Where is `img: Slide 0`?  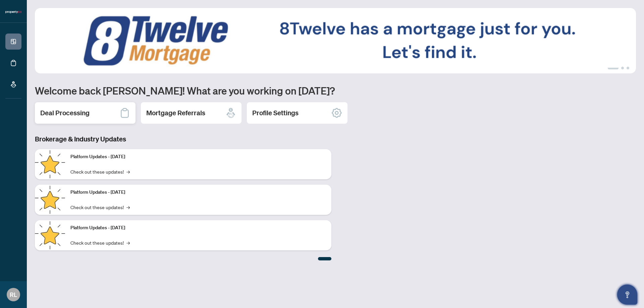 img: Slide 0 is located at coordinates (336, 40).